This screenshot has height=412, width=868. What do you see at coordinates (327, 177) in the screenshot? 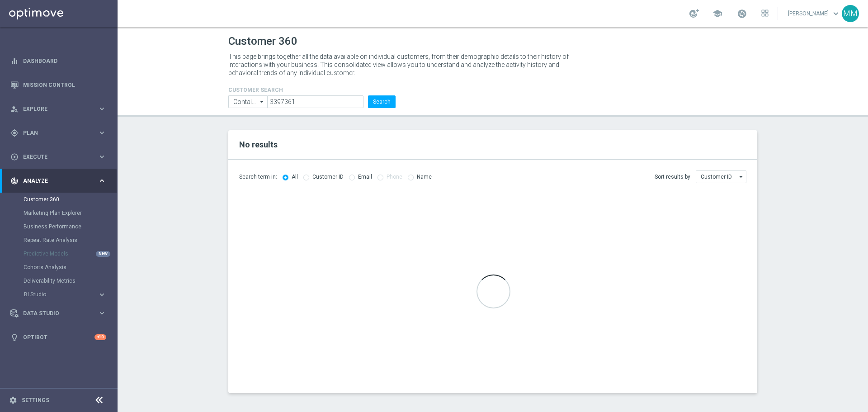
I see `label: Customer ID` at bounding box center [327, 177].